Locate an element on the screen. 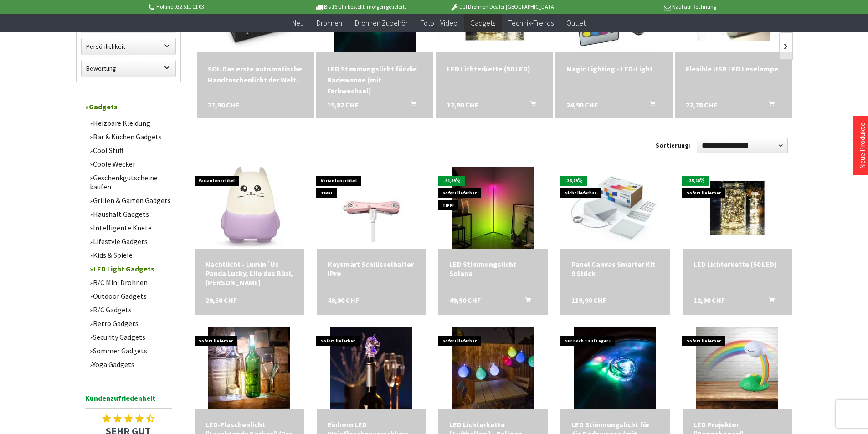 The image size is (868, 434). img: Einhorn LED Weinflaschenverschluss is located at coordinates (371, 369).